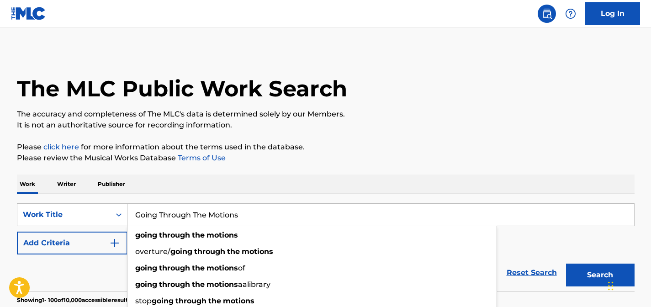 This screenshot has height=307, width=651. What do you see at coordinates (628, 285) in the screenshot?
I see `div: Chat Widget` at bounding box center [628, 285].